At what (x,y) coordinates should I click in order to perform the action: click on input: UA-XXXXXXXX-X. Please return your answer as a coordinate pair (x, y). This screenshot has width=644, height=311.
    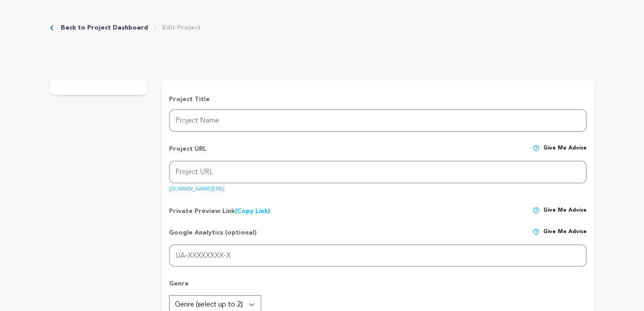
    Looking at the image, I should click on (378, 256).